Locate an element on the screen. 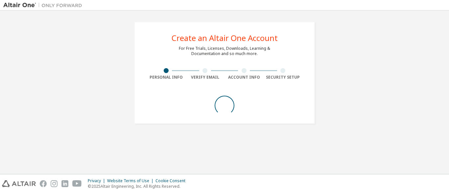  img: Altair One is located at coordinates (44, 5).